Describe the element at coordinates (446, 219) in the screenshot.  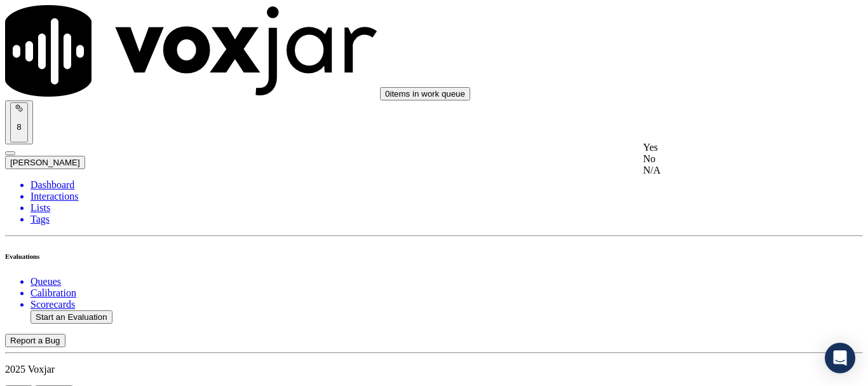
I see `li: Tags` at that location.